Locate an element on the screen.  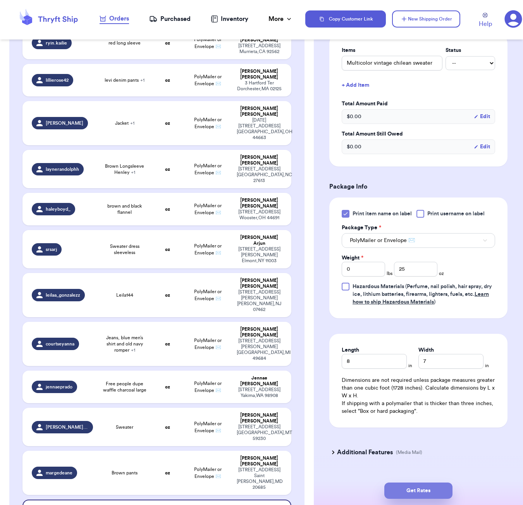
span: brown and black flannel is located at coordinates (124, 209).